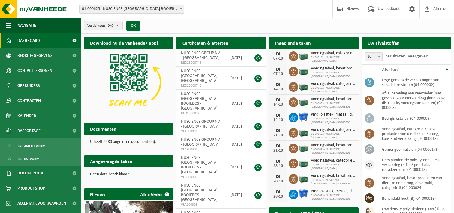  What do you see at coordinates (414, 183) in the screenshot?
I see `td: voedingsafval, bevat producten van dierlijke oorsprong, onverpakt, categorie 3 (04-000024)` at bounding box center [414, 183].